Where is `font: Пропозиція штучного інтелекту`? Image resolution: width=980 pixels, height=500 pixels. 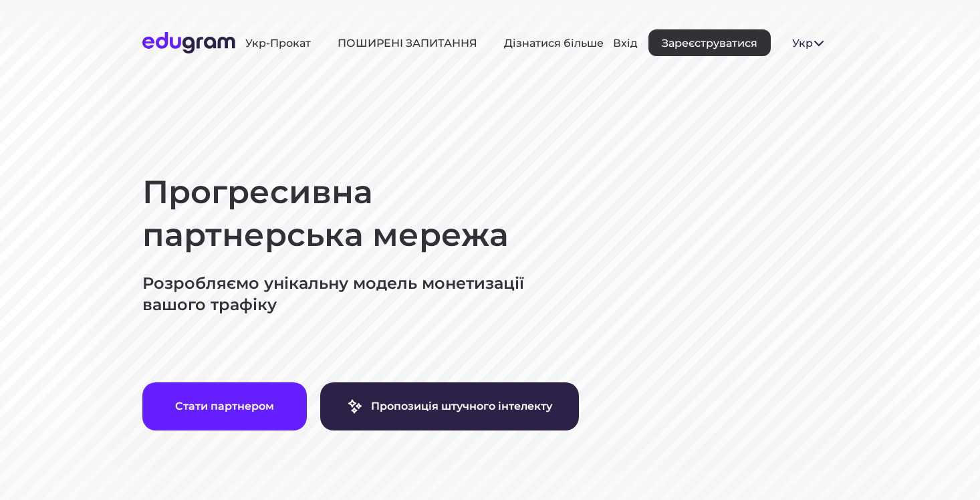 font: Пропозиція штучного інтелекту is located at coordinates (462, 407).